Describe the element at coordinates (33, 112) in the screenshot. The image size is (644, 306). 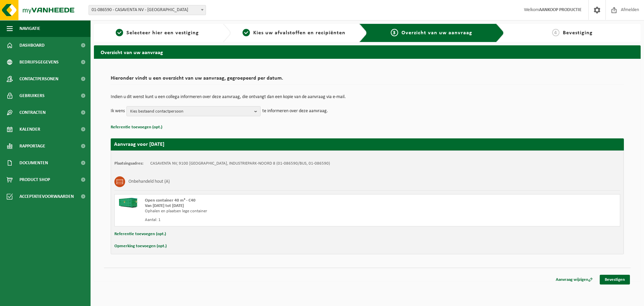
I see `span: Contracten` at that location.